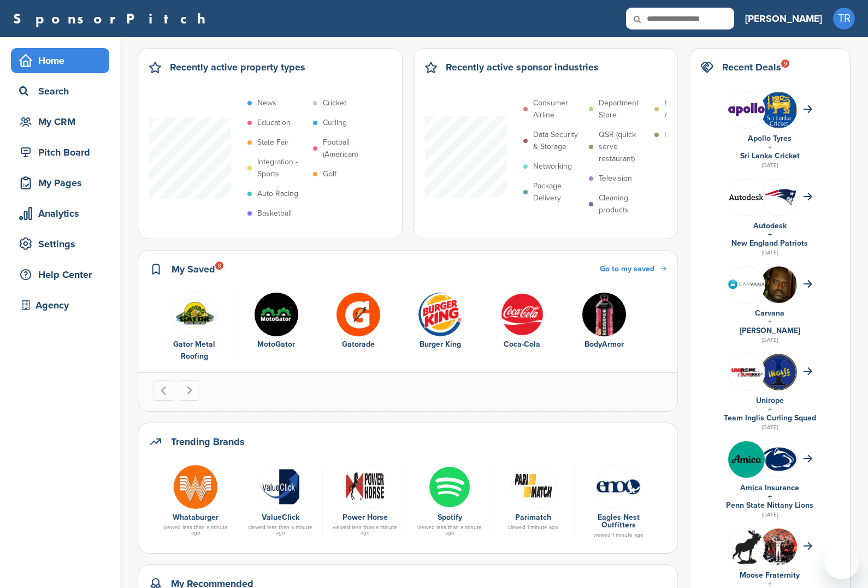  I want to click on div: Gatorade, so click(358, 345).